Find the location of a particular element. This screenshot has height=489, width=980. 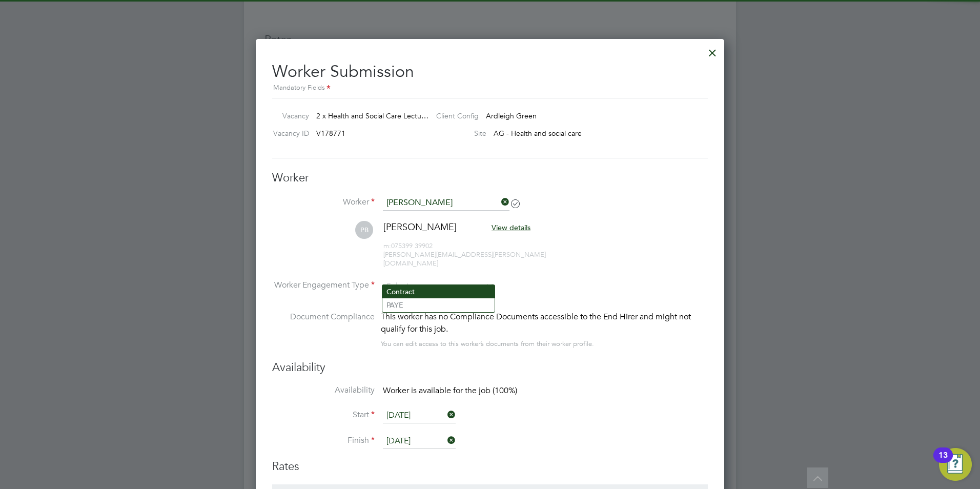

h3: Rates is located at coordinates (490, 466).